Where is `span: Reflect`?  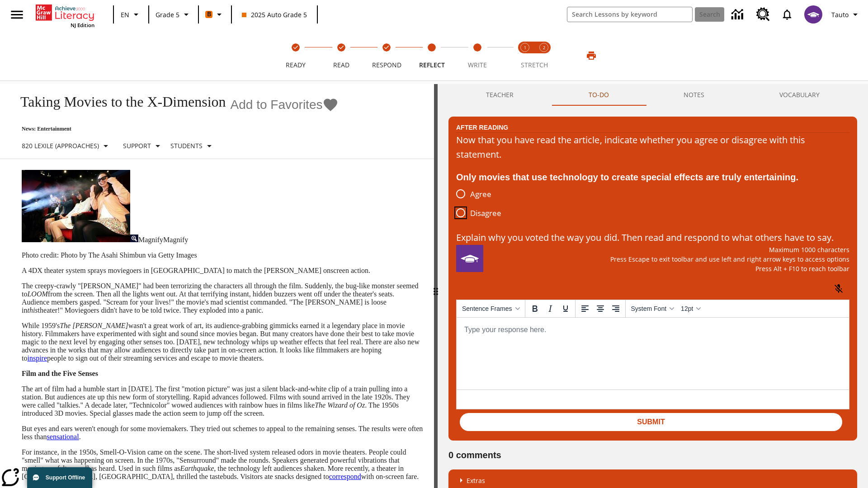 span: Reflect is located at coordinates (432, 64).